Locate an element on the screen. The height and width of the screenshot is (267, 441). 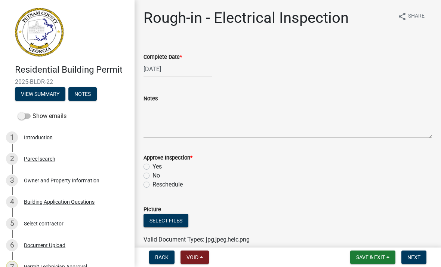
div: 5 is located at coordinates (12, 223).